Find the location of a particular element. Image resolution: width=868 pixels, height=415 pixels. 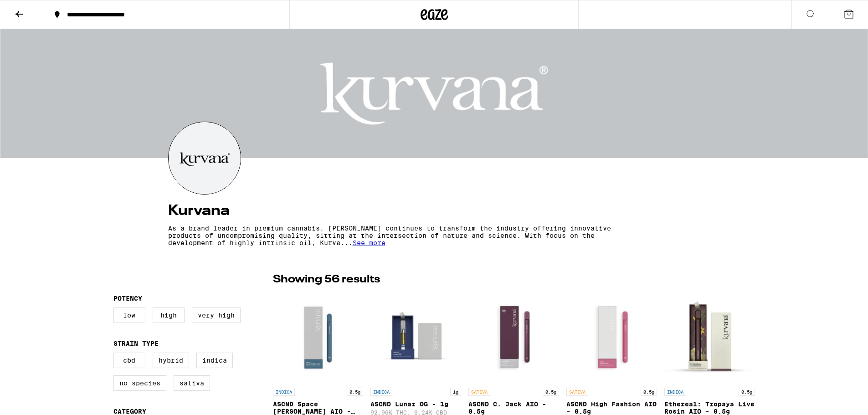

h4: Kurvana is located at coordinates (434, 211).